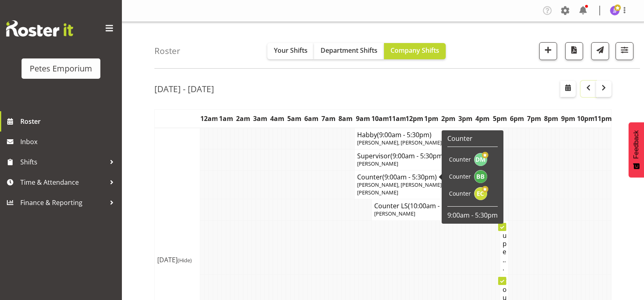 The height and width of the screenshot is (300, 644). What do you see at coordinates (209, 118) in the screenshot?
I see `th: 12am` at bounding box center [209, 118].